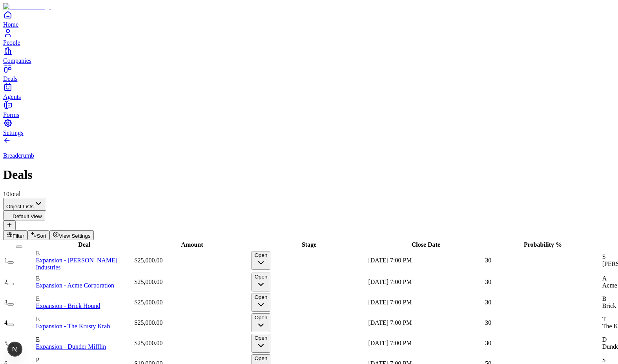 The height and width of the screenshot is (364, 618). What do you see at coordinates (6, 282) in the screenshot?
I see `span: 2` at bounding box center [6, 282].